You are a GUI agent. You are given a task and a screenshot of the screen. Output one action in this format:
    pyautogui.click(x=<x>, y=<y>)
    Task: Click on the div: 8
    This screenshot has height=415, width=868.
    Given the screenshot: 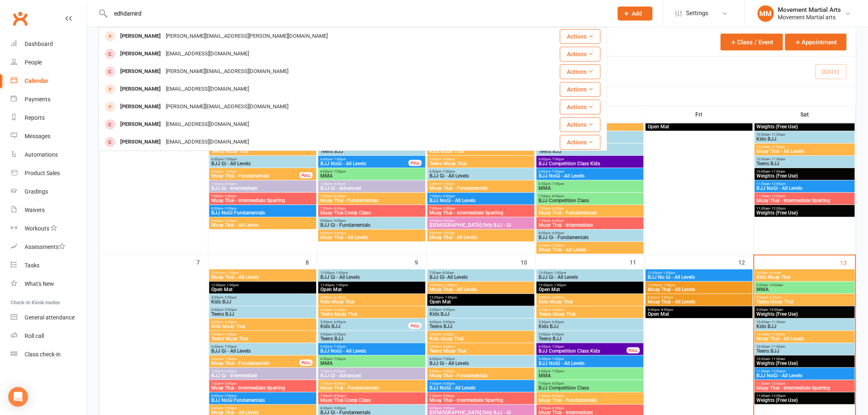 What is the action you would take?
    pyautogui.click(x=311, y=262)
    